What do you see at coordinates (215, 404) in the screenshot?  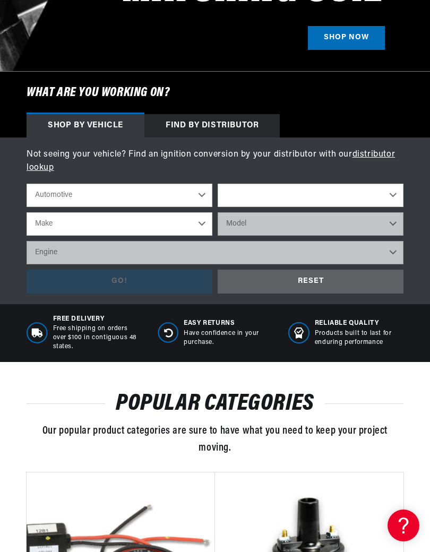 I see `h2: POPULAR CATEGORIES` at bounding box center [215, 404].